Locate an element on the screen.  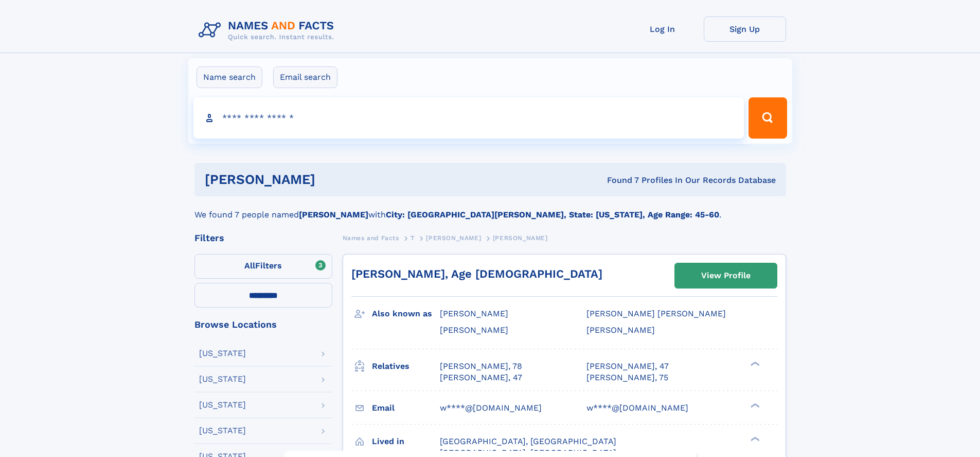
h3: Also known as is located at coordinates (406, 314).